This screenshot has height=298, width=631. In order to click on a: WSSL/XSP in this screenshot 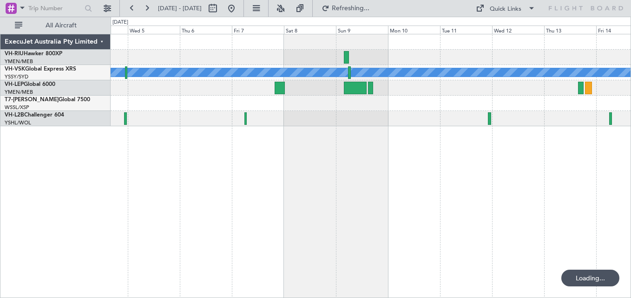, I will do `click(17, 107)`.